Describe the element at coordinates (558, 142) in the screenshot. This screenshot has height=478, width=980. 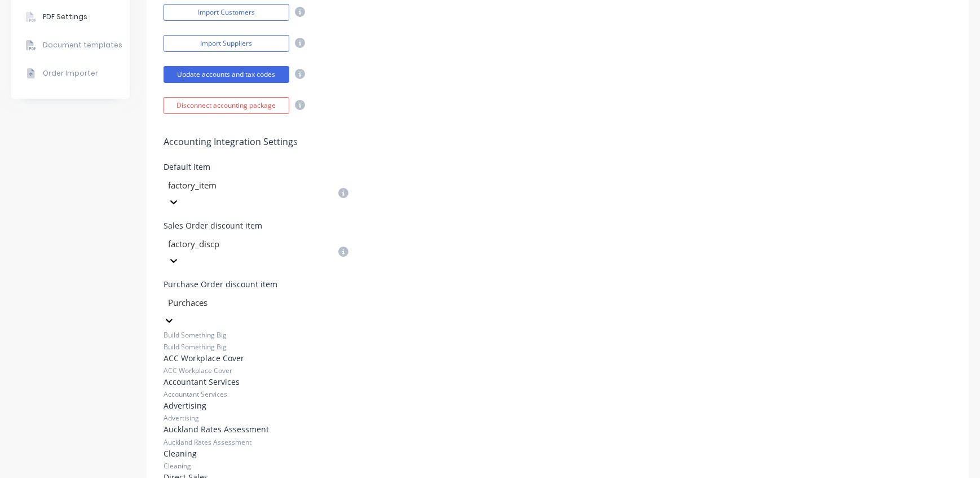
I see `h5: Accounting Integration Settings` at that location.